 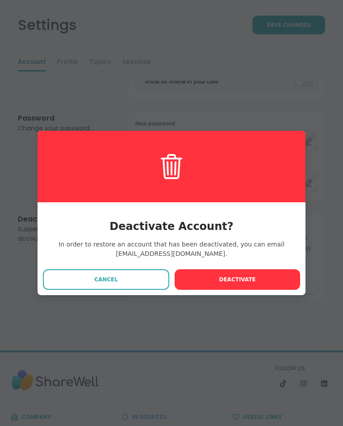 I want to click on button: Deactivate, so click(x=237, y=279).